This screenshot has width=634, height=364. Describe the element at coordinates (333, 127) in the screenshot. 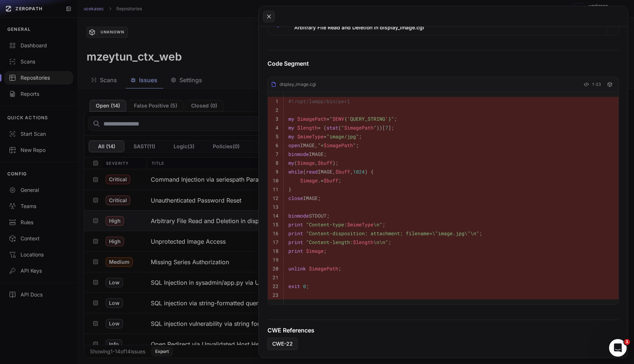

I see `span: stat` at that location.